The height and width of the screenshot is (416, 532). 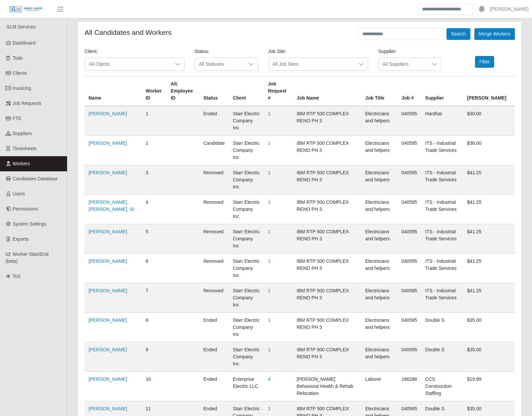 I want to click on span: ToS, so click(x=17, y=276).